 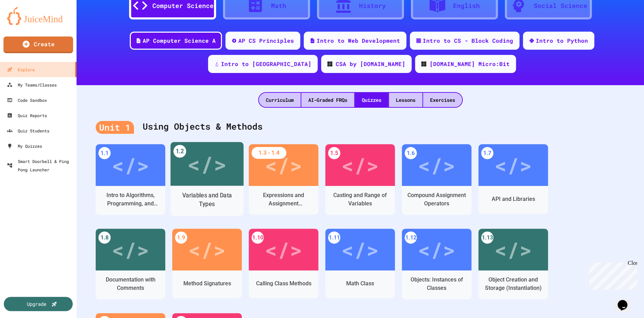 What do you see at coordinates (328, 100) in the screenshot?
I see `div: AI-Graded FRQs` at bounding box center [328, 100].